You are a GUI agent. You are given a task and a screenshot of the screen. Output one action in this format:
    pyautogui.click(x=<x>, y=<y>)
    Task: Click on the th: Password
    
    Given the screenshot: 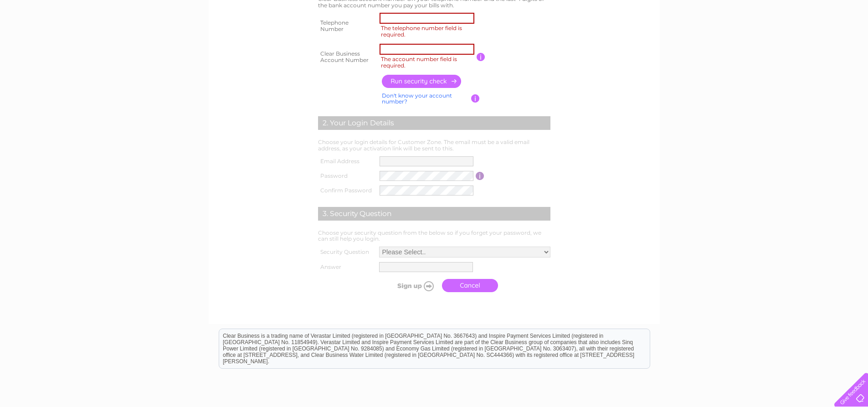 What is the action you would take?
    pyautogui.click(x=347, y=176)
    